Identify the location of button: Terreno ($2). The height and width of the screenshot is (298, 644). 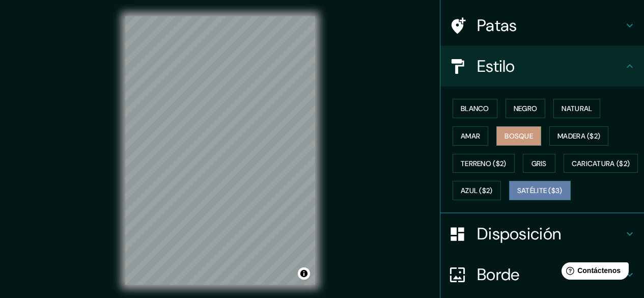
(484, 163).